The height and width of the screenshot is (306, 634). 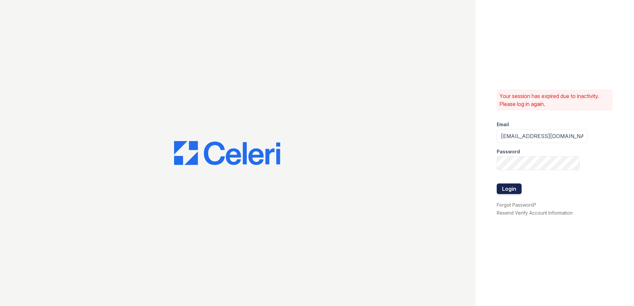 I want to click on button: Login, so click(x=509, y=189).